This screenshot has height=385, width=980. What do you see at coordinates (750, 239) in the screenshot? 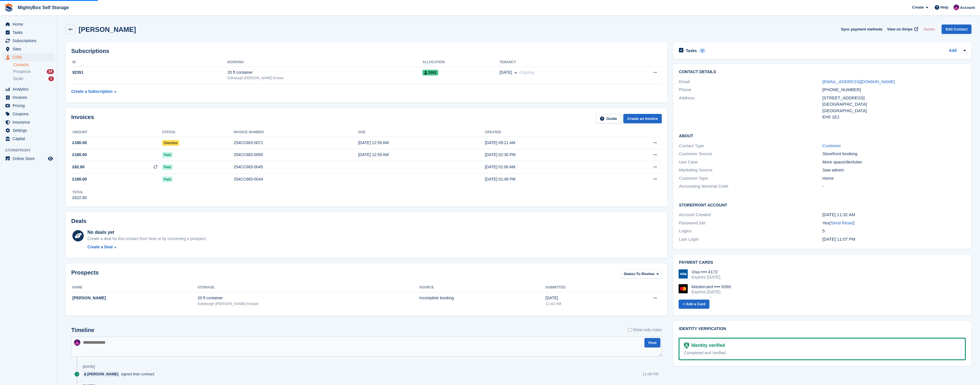
I see `div: Last Login` at bounding box center [750, 239].